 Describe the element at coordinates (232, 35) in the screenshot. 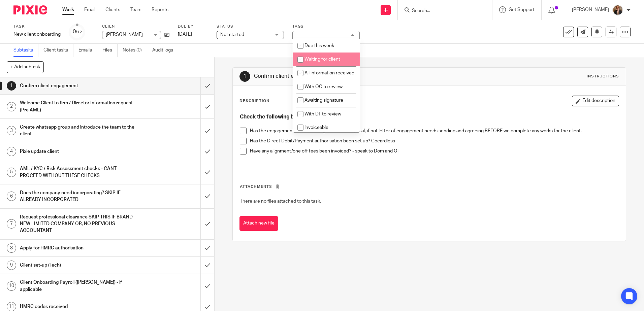

I see `span: Not started` at that location.